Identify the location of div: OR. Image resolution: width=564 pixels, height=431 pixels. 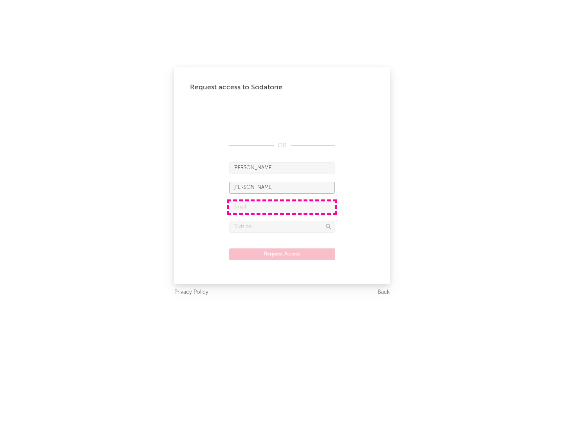
(282, 146).